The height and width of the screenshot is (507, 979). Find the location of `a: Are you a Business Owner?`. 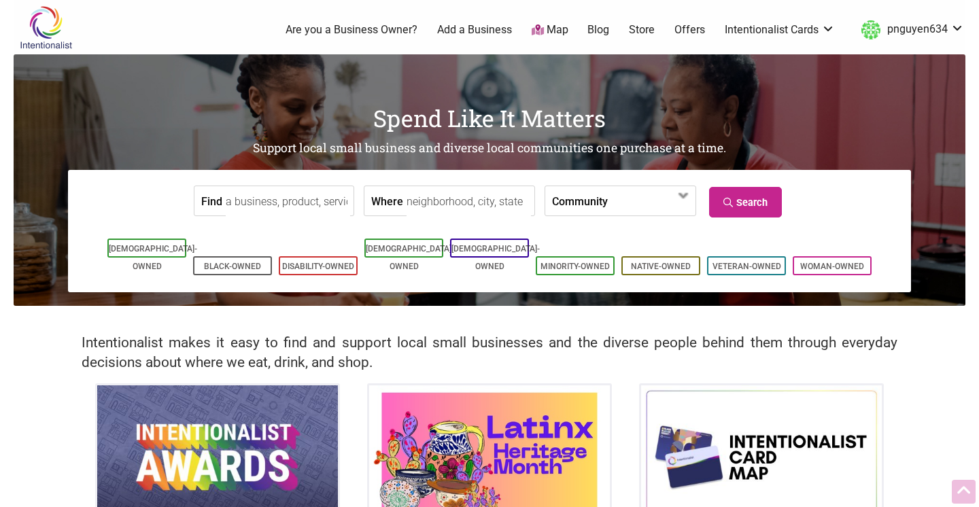

a: Are you a Business Owner? is located at coordinates (352, 30).